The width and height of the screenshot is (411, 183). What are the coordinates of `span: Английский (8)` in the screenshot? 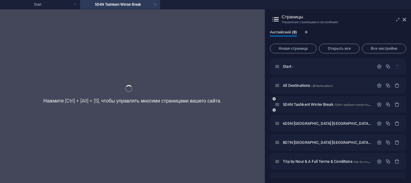 It's located at (284, 33).